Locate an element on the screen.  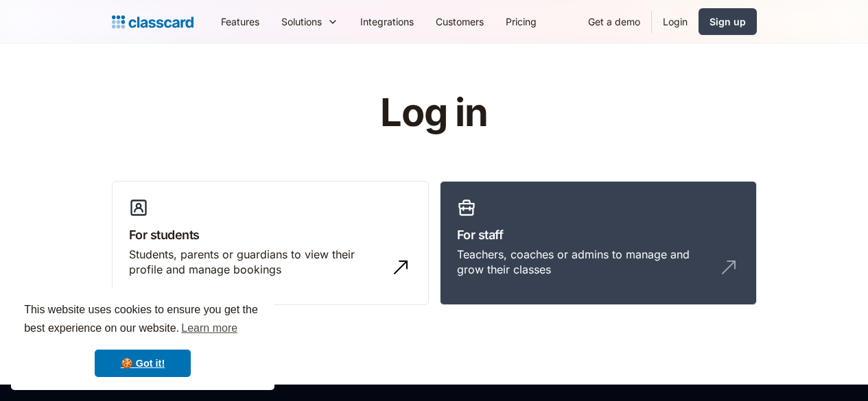
a: For staffTeachers, coaches or admins to manage and grow their classes is located at coordinates (599, 244).